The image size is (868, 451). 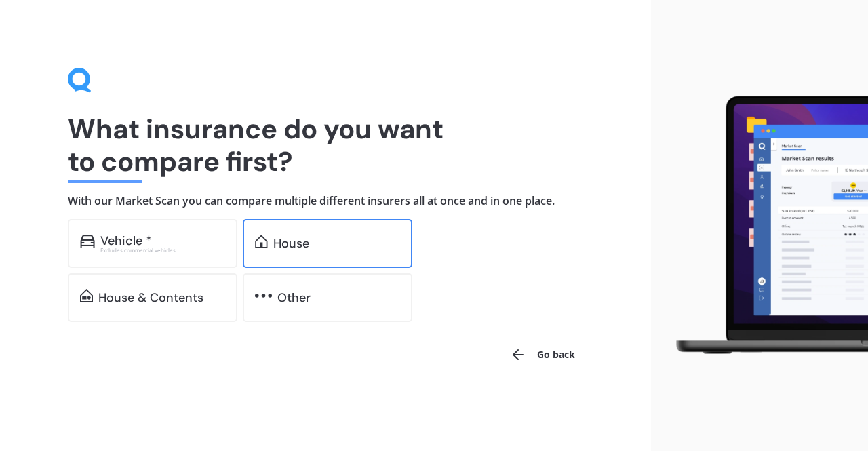 I want to click on div: Vehicle *, so click(x=126, y=241).